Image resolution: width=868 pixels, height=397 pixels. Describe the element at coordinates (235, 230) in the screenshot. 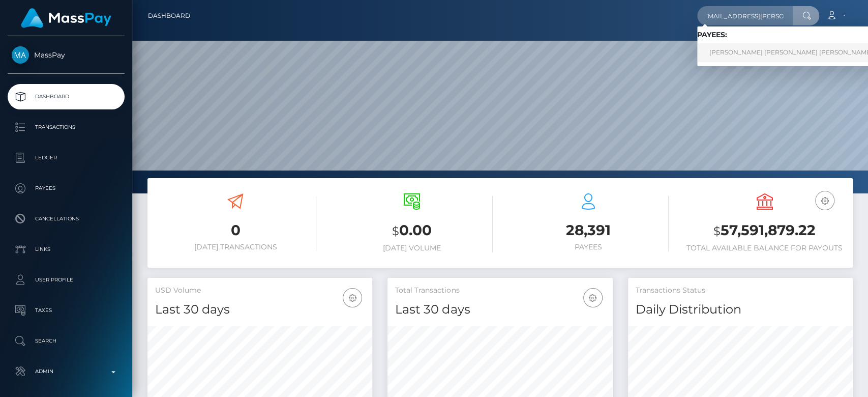

I see `h3: 0` at that location.